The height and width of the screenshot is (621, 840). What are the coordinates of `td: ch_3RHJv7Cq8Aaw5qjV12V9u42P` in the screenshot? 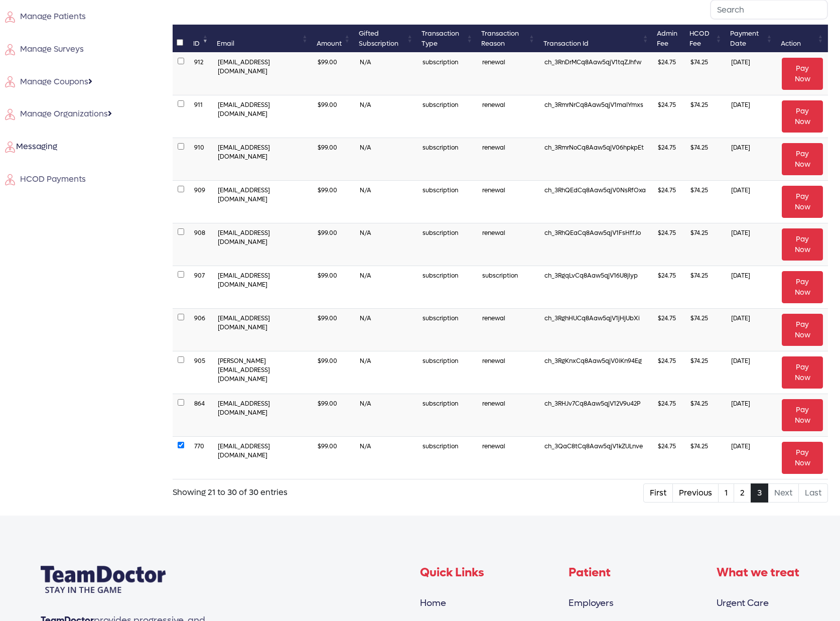 It's located at (596, 416).